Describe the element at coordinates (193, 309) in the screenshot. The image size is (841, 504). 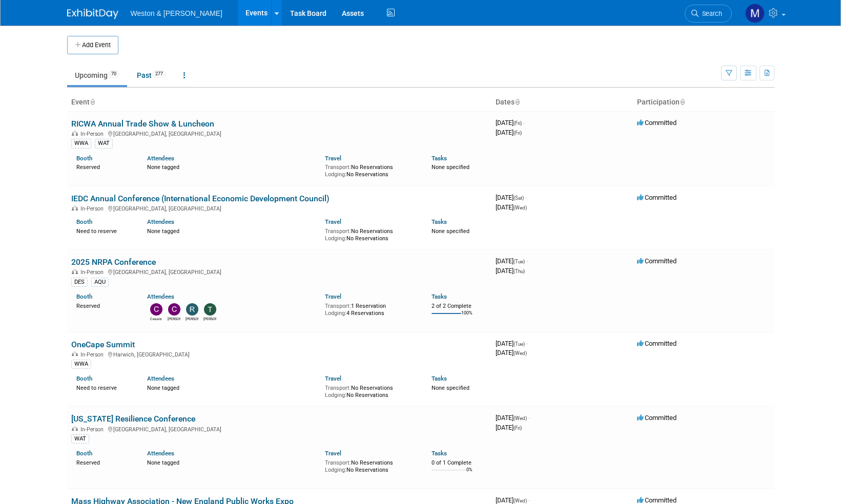
I see `img: rachel cotter` at that location.